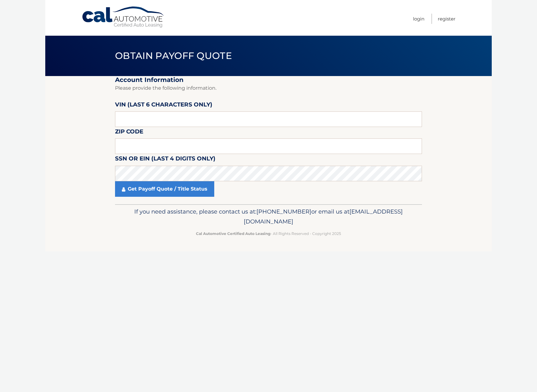 The width and height of the screenshot is (537, 392). I want to click on label: Zip Code, so click(129, 133).